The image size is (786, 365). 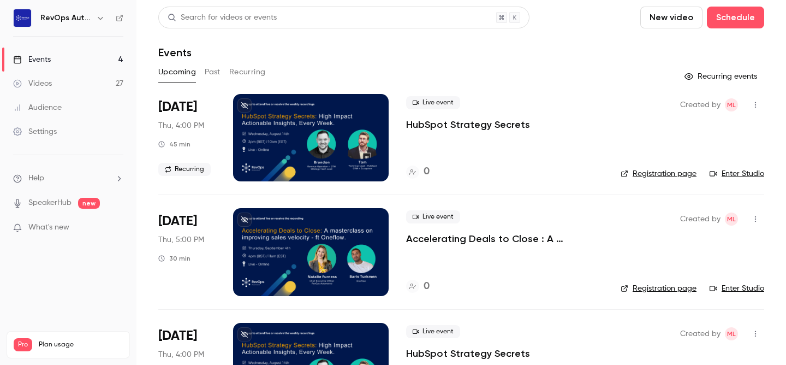 What do you see at coordinates (37, 108) in the screenshot?
I see `div: Audience` at bounding box center [37, 108].